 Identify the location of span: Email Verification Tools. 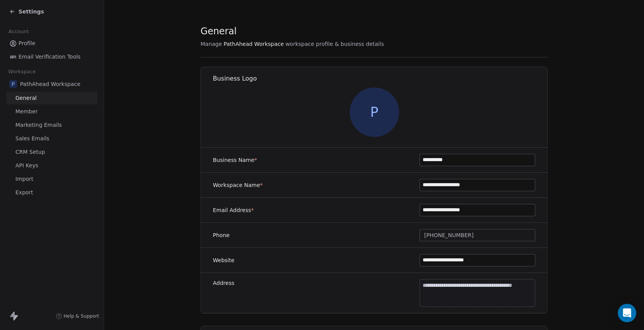
(49, 57).